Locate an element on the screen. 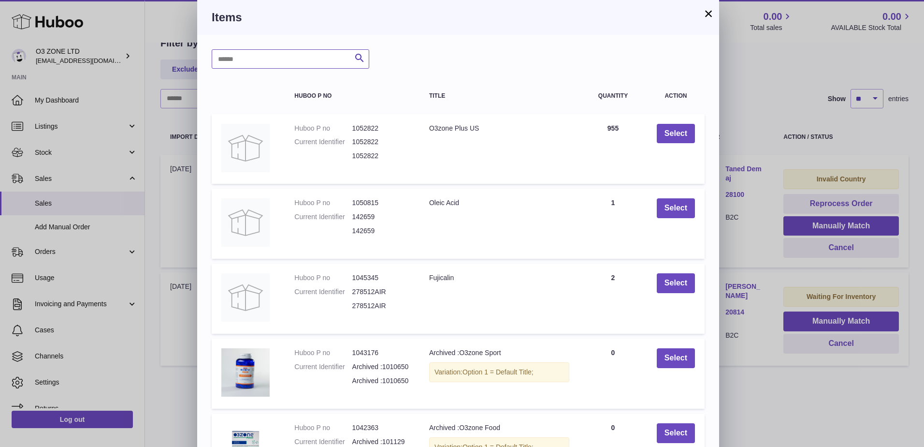 This screenshot has width=924, height=447. th: Quantity is located at coordinates (613, 96).